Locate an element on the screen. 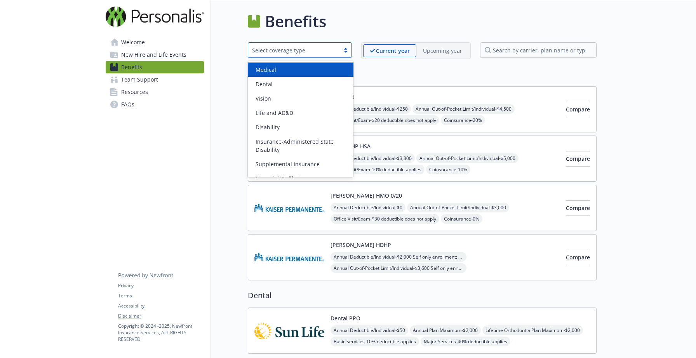 The image size is (696, 358). span: Life and AD&D is located at coordinates (274, 113).